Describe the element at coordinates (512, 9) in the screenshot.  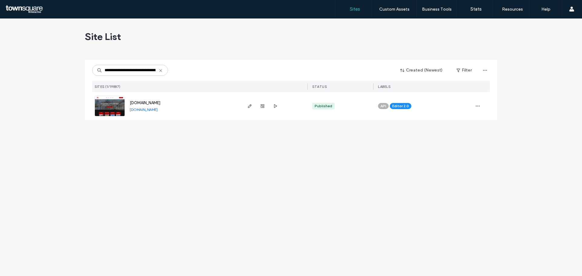
I see `label: Resources` at that location.